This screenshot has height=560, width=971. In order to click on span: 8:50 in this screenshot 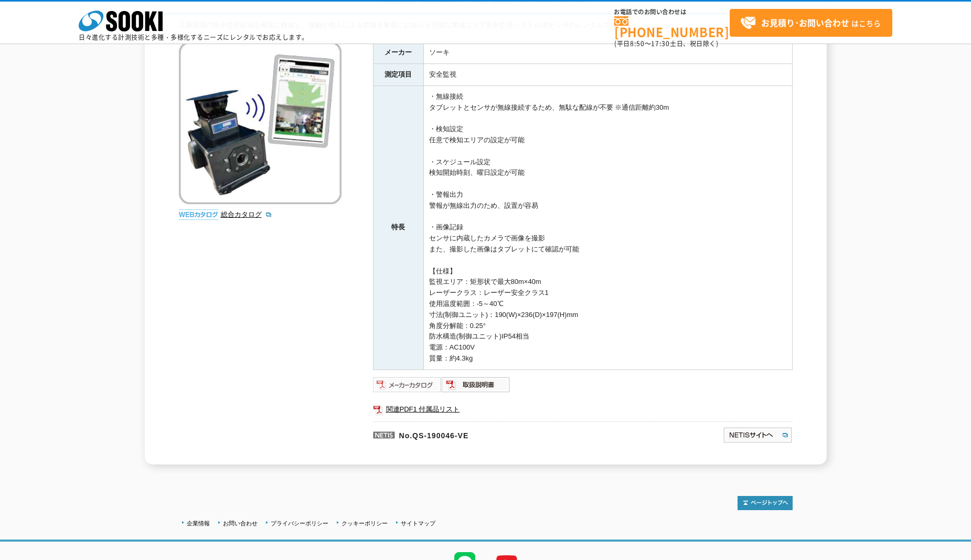, I will do `click(637, 44)`.